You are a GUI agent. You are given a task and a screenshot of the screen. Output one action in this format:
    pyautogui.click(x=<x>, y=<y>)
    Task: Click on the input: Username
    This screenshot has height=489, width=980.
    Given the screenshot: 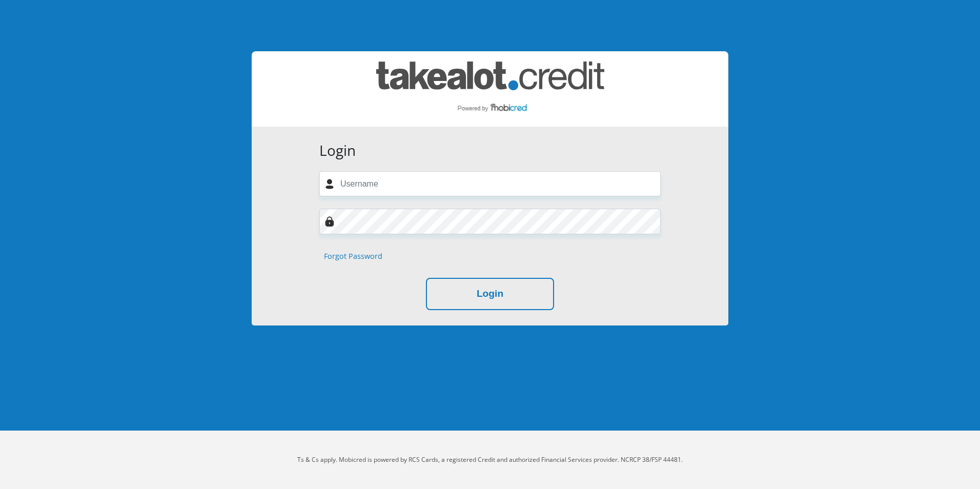 What is the action you would take?
    pyautogui.click(x=490, y=184)
    